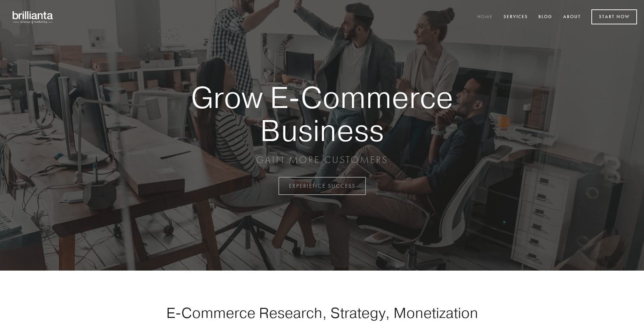 The image size is (644, 327). Describe the element at coordinates (322, 313) in the screenshot. I see `h1: E-Commerce Research, Strategy, Monetization` at that location.